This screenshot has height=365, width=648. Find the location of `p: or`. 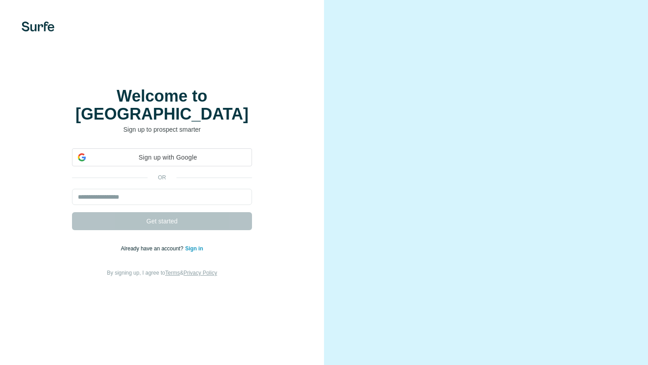

p: or is located at coordinates (162, 178).